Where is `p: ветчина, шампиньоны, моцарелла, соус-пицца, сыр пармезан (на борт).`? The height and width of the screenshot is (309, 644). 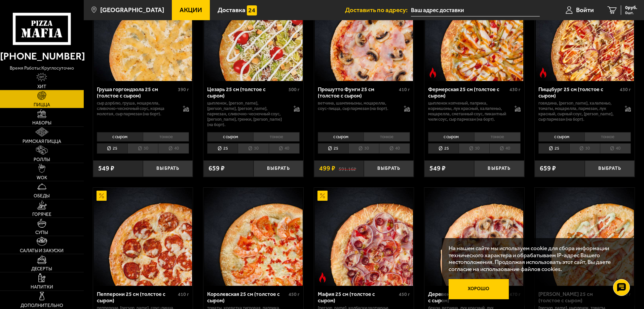 p: ветчина, шампиньоны, моцарелла, соус-пицца, сыр пармезан (на борт). is located at coordinates (358, 106).